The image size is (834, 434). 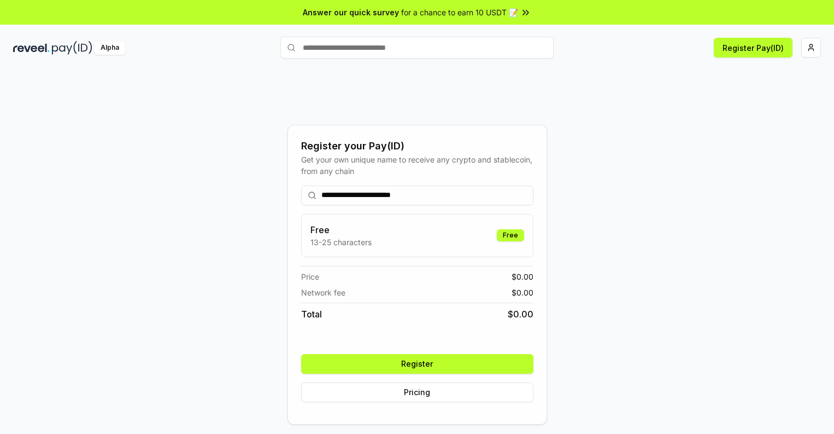 I want to click on span: for a chance to earn 10 USDT 📝, so click(x=460, y=12).